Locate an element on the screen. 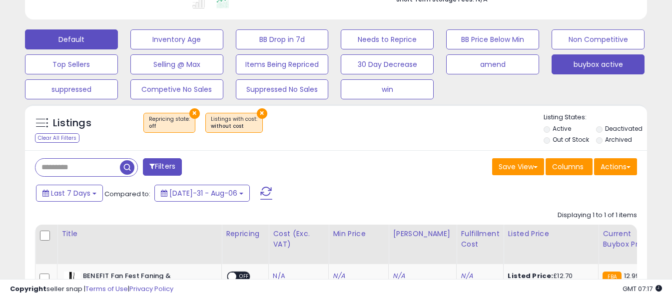  button: BB Drop in 7d is located at coordinates (282, 39).